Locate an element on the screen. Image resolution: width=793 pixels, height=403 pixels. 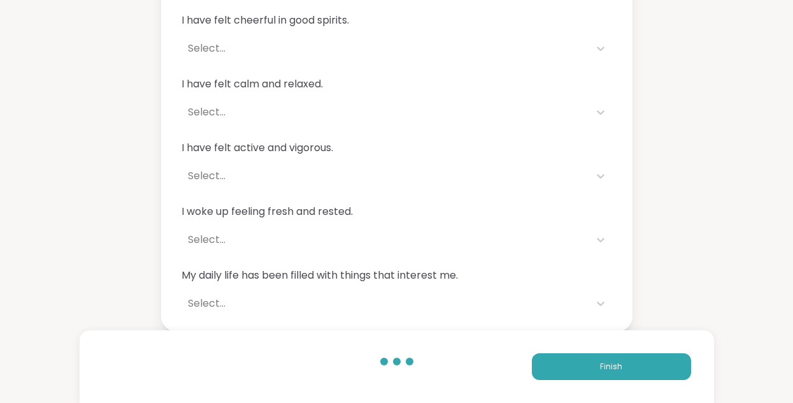
span: Finish is located at coordinates (611, 366).